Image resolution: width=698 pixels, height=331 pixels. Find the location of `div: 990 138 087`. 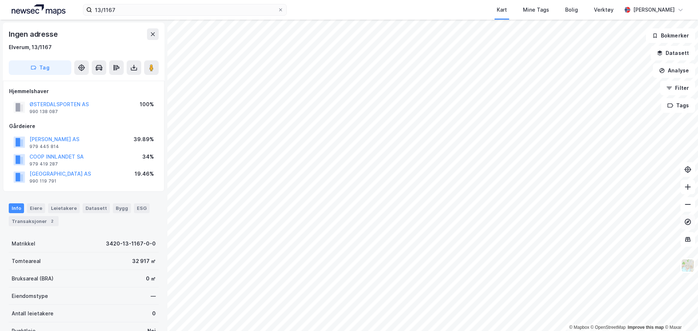

div: 990 138 087 is located at coordinates (44, 112).